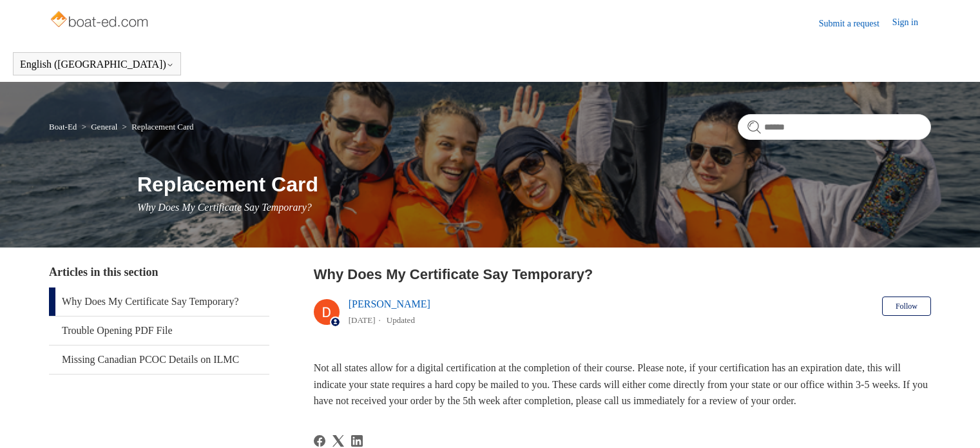 The height and width of the screenshot is (448, 980). Describe the element at coordinates (104, 126) in the screenshot. I see `a: General` at that location.